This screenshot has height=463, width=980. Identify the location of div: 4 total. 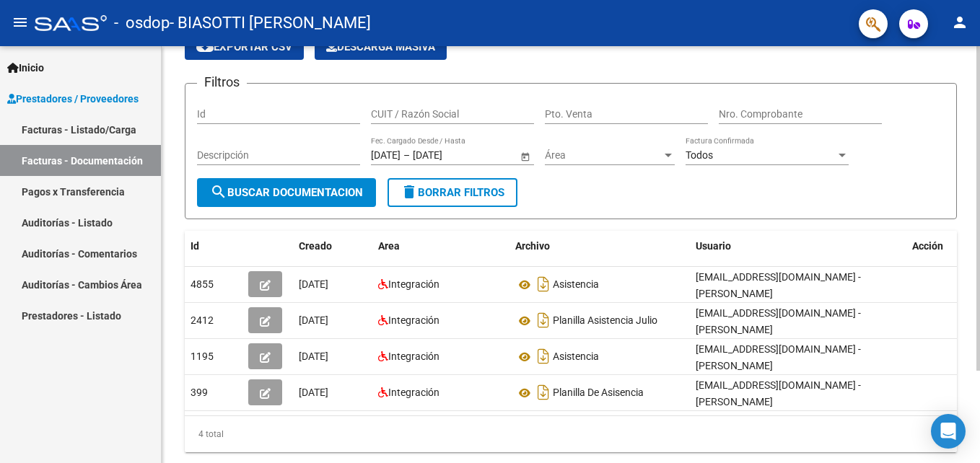
(570, 435).